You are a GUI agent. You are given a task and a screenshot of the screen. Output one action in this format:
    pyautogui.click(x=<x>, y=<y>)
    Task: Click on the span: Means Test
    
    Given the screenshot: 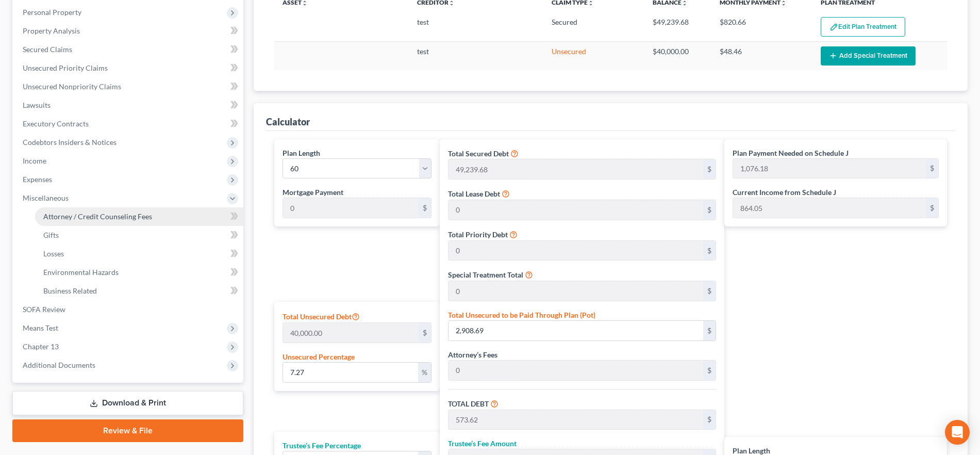 What is the action you would take?
    pyautogui.click(x=40, y=328)
    